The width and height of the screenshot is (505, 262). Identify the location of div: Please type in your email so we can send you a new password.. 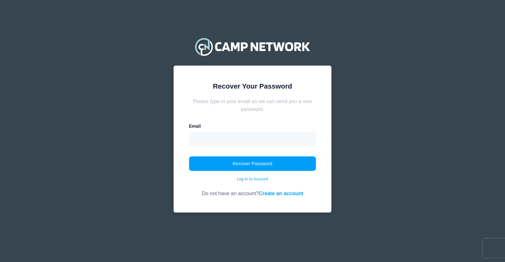
(253, 105).